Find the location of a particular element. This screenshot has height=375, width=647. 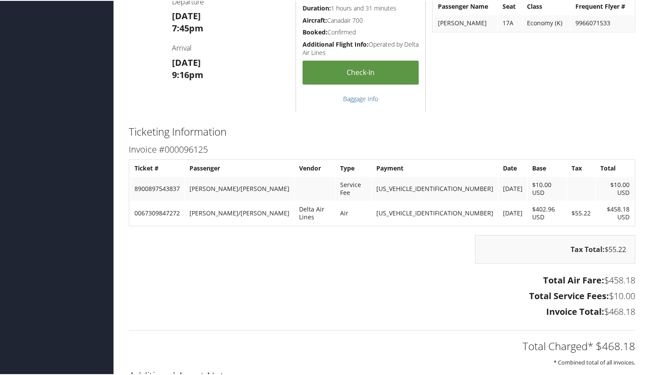

h3: $468.18 is located at coordinates (382, 311).